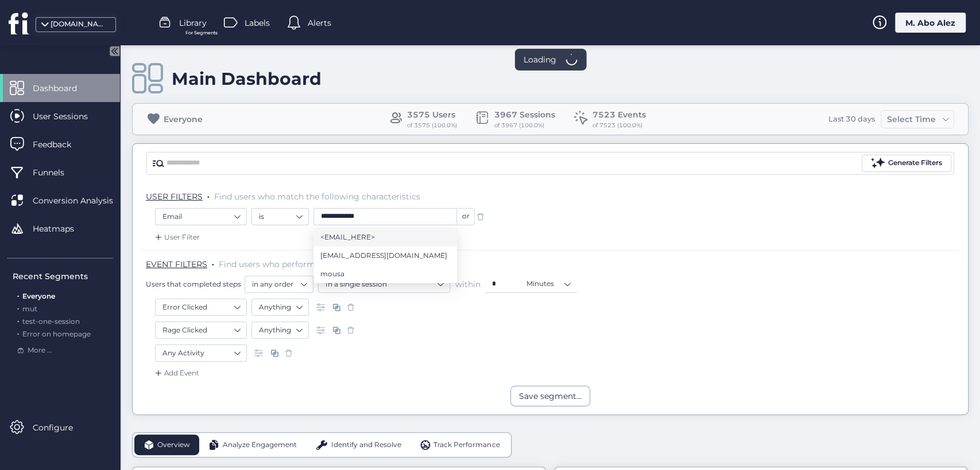  Describe the element at coordinates (468, 285) in the screenshot. I see `span: within` at that location.